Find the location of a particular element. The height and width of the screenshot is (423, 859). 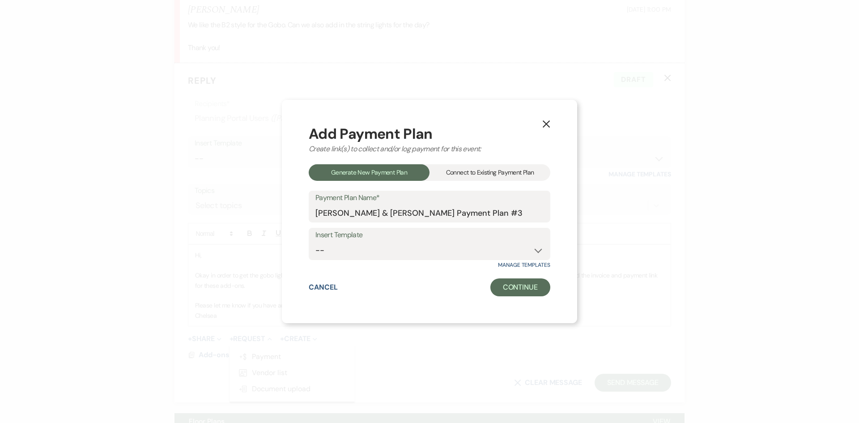

div: Add Payment Plan is located at coordinates (430, 134).